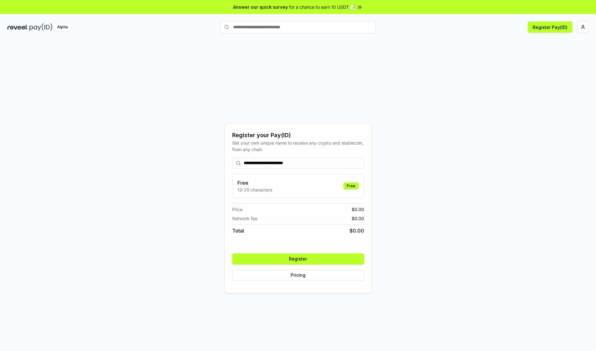 The width and height of the screenshot is (596, 351). What do you see at coordinates (62, 27) in the screenshot?
I see `div: Alpha` at bounding box center [62, 27].